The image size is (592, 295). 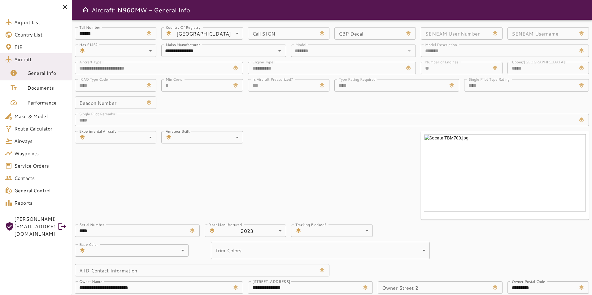 I want to click on label: Experimental Aircraft, so click(x=97, y=131).